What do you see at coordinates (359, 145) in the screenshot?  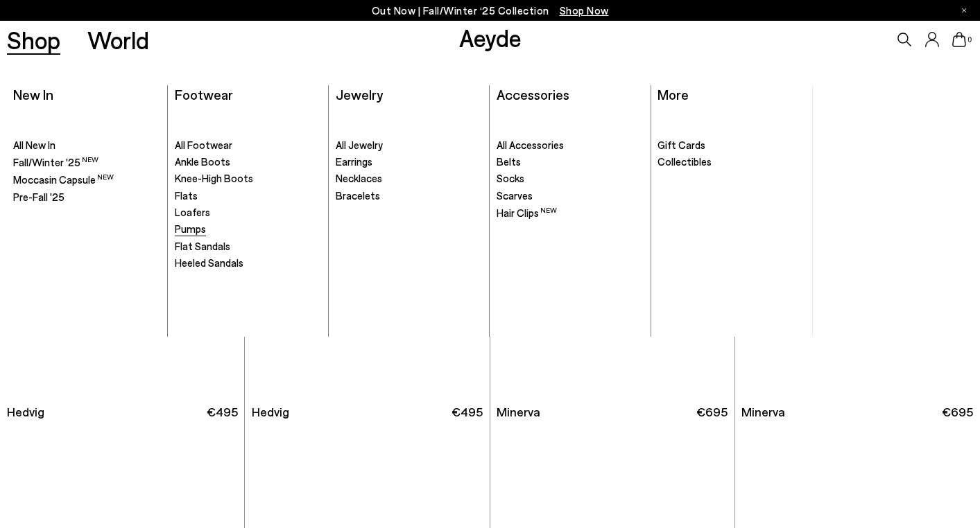 I see `span: All Jewelry` at bounding box center [359, 145].